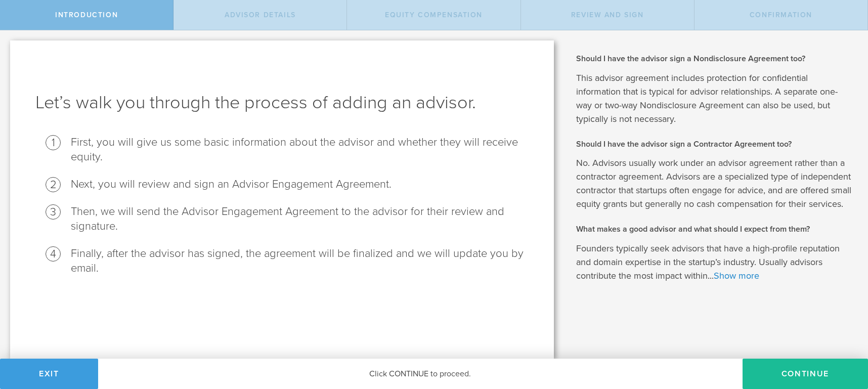  What do you see at coordinates (299, 261) in the screenshot?
I see `li: Finally, after the advisor has signed, the agreement will be finalized and we will update you by ...` at bounding box center [299, 261].